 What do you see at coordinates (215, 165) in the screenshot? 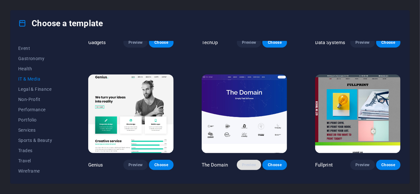
I see `p: The Domain` at bounding box center [215, 165].